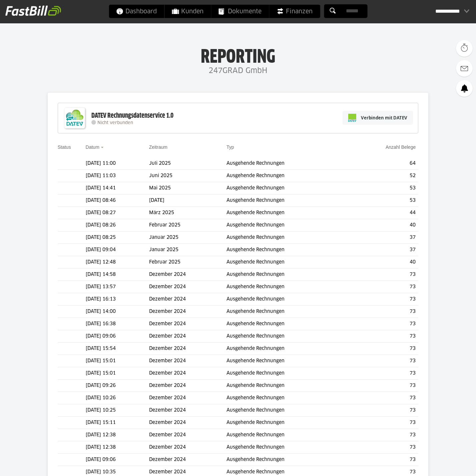  I want to click on a: Datum, so click(92, 147).